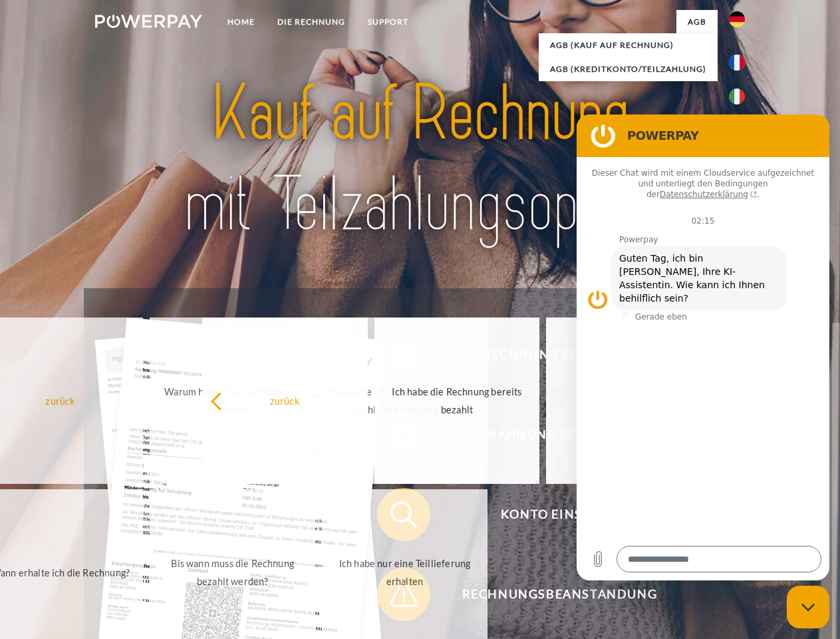 Image resolution: width=840 pixels, height=639 pixels. I want to click on button: Konto einsehen, so click(550, 514).